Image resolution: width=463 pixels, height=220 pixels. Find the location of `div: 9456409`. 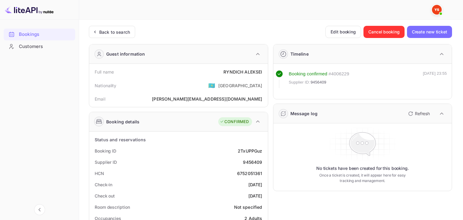

div: 9456409 is located at coordinates (252, 162).